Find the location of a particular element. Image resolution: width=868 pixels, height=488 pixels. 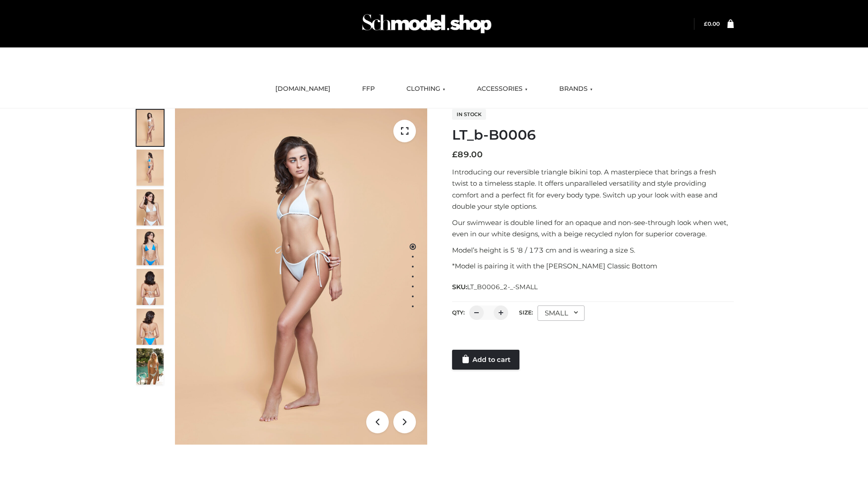

p: Model’s height is 5 ‘8 / 173 cm and is wearing a size S. is located at coordinates (592, 251).